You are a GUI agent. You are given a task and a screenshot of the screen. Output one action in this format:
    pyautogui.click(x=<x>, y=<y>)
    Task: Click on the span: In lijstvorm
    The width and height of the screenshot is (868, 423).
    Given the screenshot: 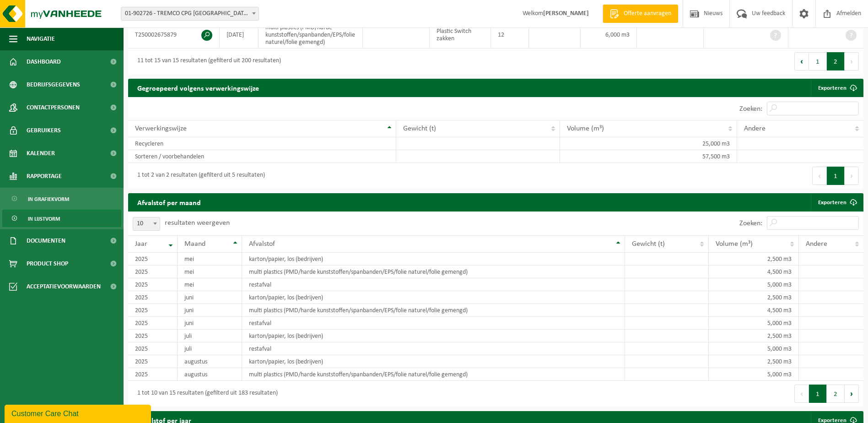 What is the action you would take?
    pyautogui.click(x=44, y=219)
    